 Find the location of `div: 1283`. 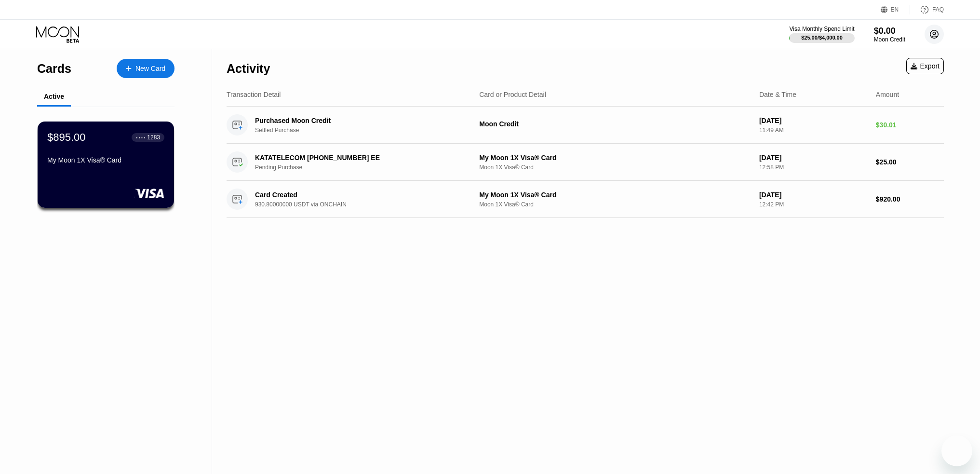

div: 1283 is located at coordinates (153, 137).